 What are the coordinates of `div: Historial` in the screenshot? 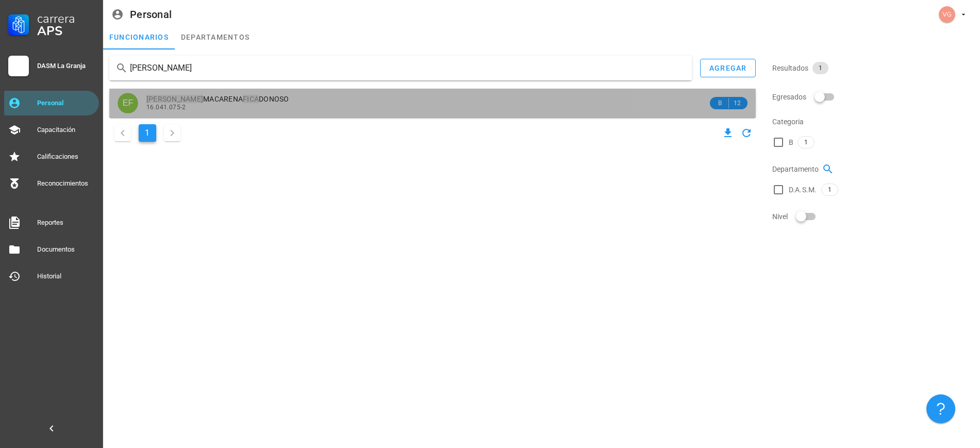 It's located at (66, 277).